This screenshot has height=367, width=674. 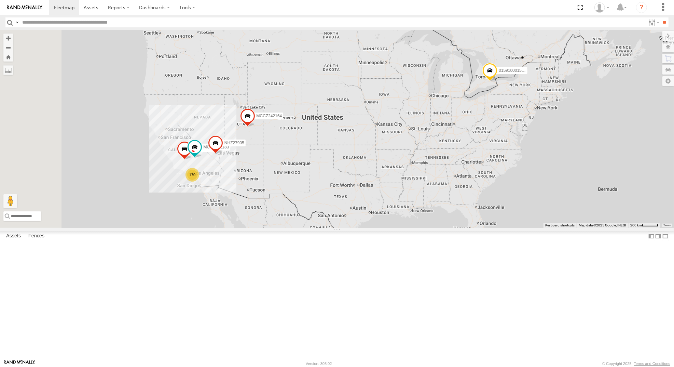 I want to click on button: Map scale: 200 km per 44 pixels, so click(x=645, y=225).